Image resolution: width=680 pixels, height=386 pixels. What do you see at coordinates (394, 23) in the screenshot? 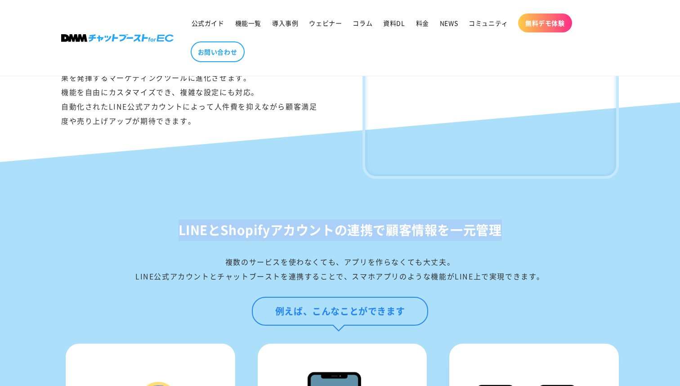
I see `span: 資料DL` at bounding box center [394, 23].